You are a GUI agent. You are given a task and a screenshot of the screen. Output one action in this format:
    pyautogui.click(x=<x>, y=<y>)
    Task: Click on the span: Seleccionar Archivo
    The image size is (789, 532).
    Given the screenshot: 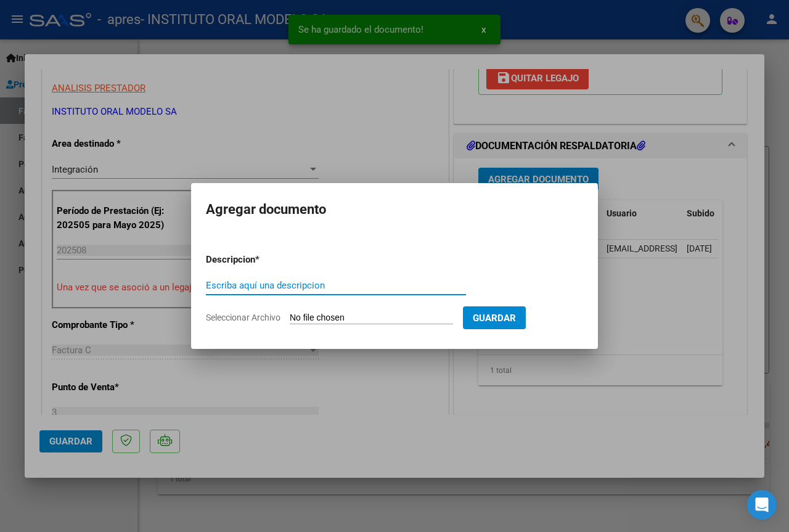 What is the action you would take?
    pyautogui.click(x=243, y=318)
    